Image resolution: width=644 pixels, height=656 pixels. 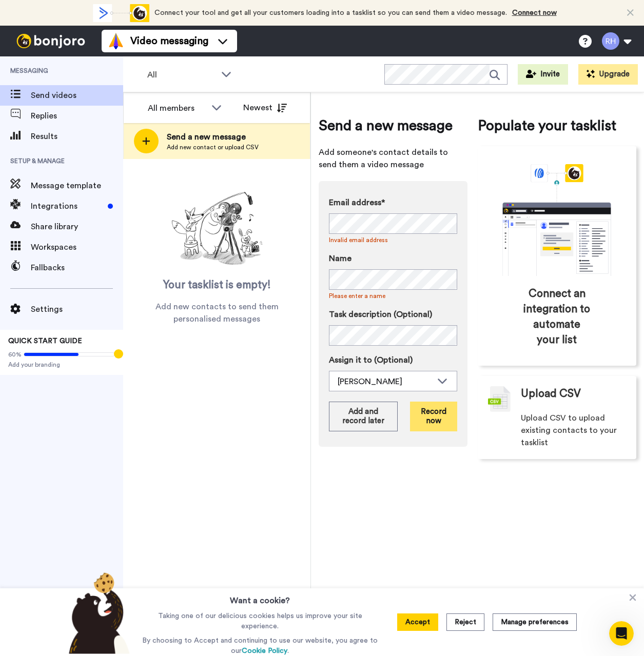 What do you see at coordinates (97, 613) in the screenshot?
I see `img: bear-with-cookie.png` at bounding box center [97, 613].